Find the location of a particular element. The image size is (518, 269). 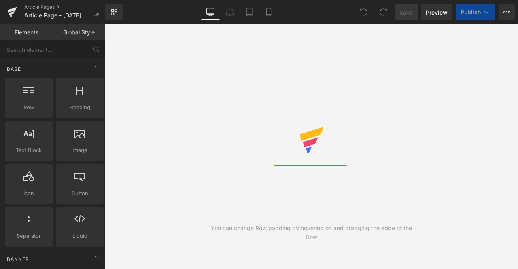

a: Desktop is located at coordinates (210, 12).